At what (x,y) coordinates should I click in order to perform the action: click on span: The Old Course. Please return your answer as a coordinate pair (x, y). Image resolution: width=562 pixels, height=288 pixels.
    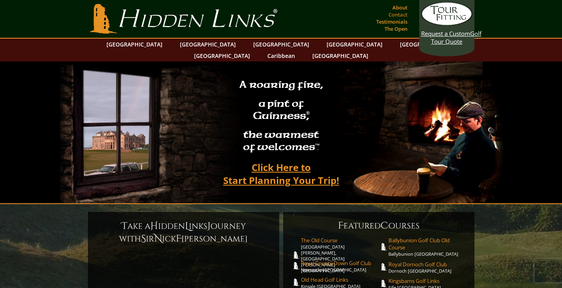
    Looking at the image, I should click on (340, 241).